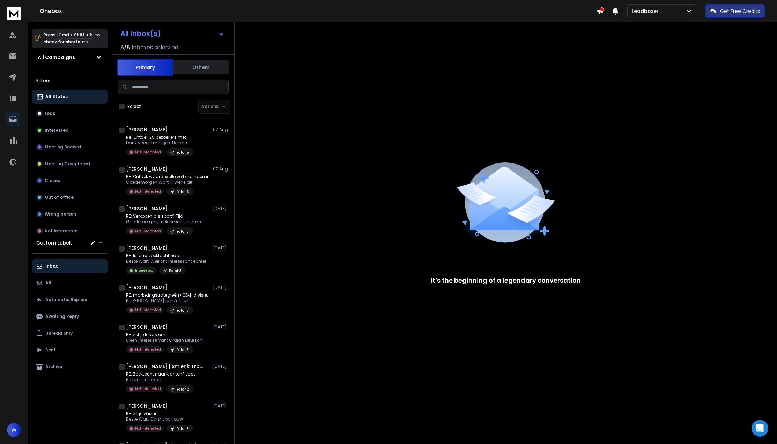 The image size is (777, 444). What do you see at coordinates (155, 47) in the screenshot?
I see `h3: Inboxes selected` at bounding box center [155, 47].